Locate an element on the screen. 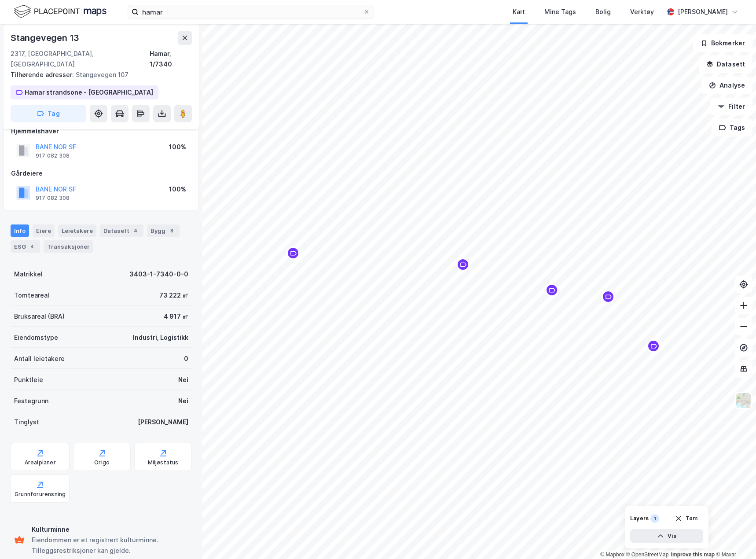 This screenshot has height=559, width=756. div: Info is located at coordinates (20, 231).